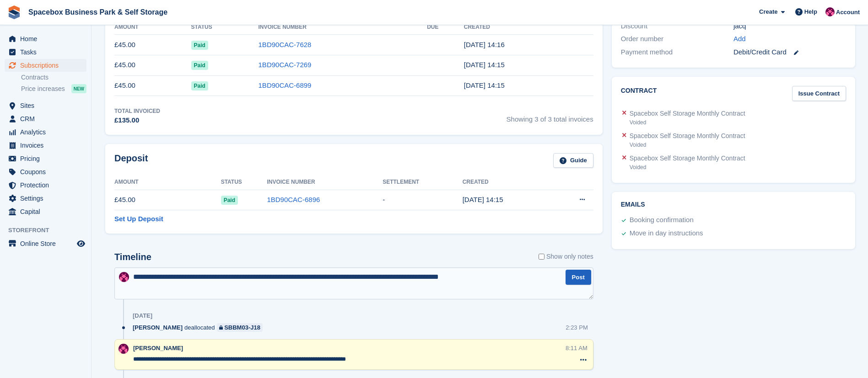 Image resolution: width=868 pixels, height=378 pixels. What do you see at coordinates (43, 89) in the screenshot?
I see `span: Price increases` at bounding box center [43, 89].